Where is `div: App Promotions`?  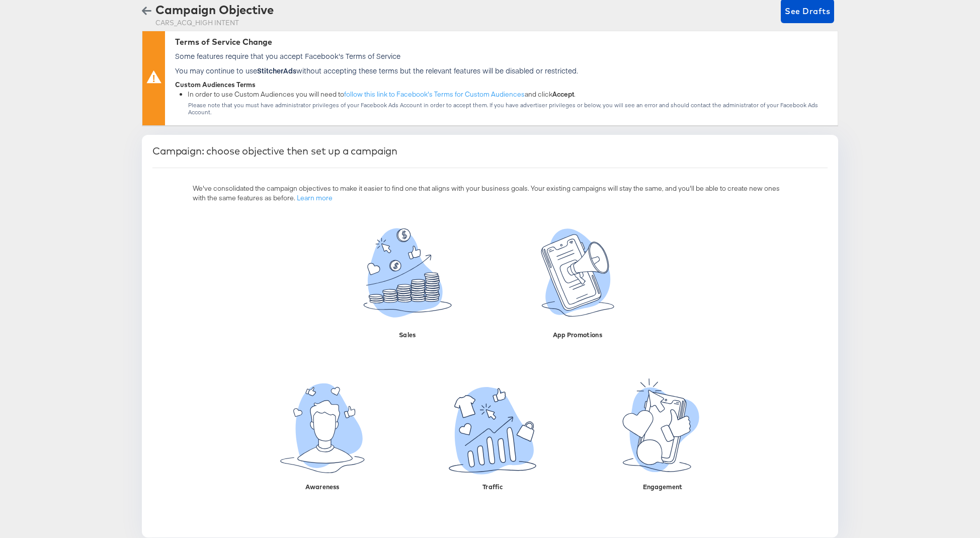 div: App Promotions is located at coordinates (578, 334).